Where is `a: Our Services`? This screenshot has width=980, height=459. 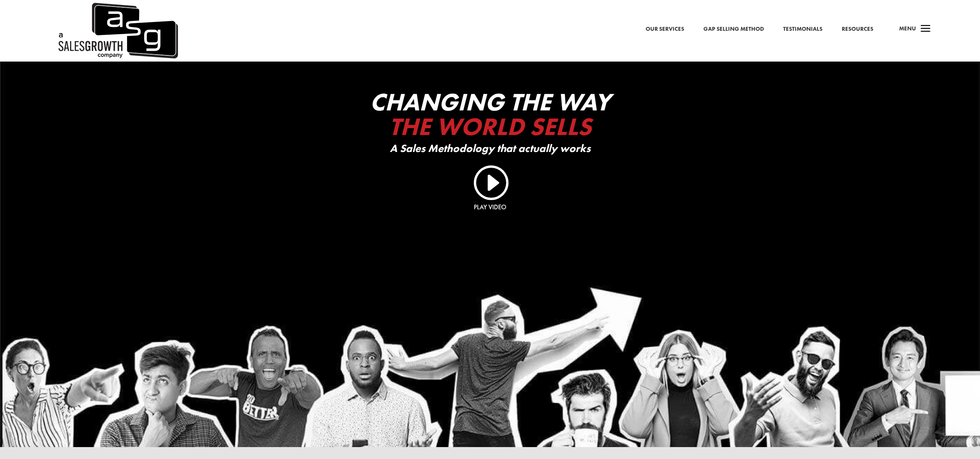
a: Our Services is located at coordinates (665, 29).